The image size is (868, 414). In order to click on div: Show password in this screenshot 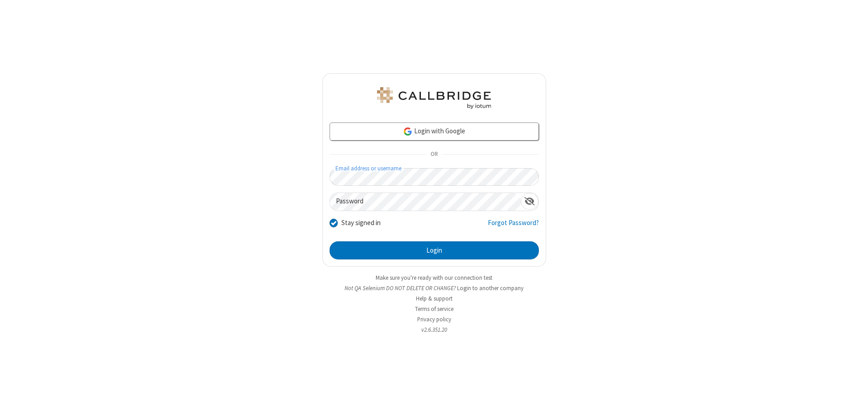, I will do `click(530, 201)`.